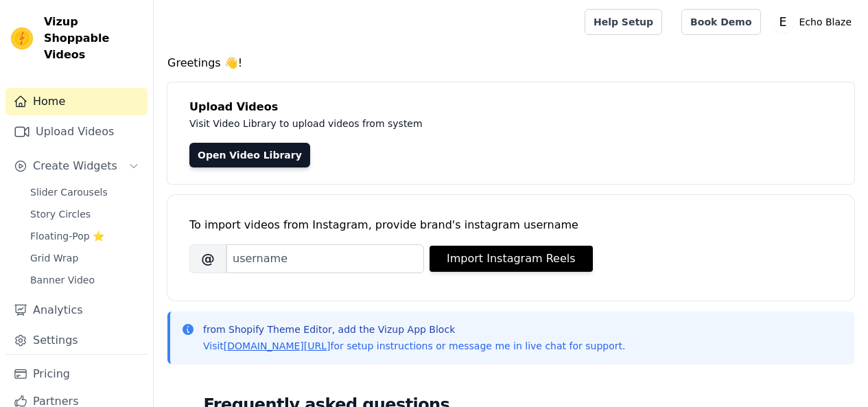 Image resolution: width=868 pixels, height=407 pixels. Describe the element at coordinates (76, 340) in the screenshot. I see `a: Settings` at that location.